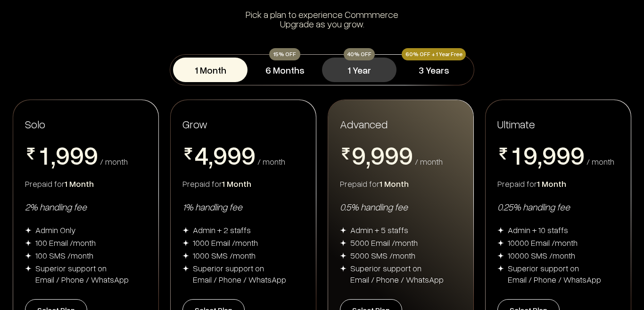 The width and height of the screenshot is (644, 310). What do you see at coordinates (243, 207) in the screenshot?
I see `div: 1% handling fee` at bounding box center [243, 207].